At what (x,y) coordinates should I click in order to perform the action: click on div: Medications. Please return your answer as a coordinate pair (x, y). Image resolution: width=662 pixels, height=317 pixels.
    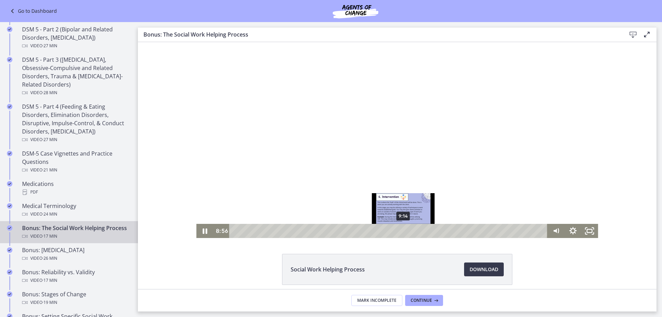
    Looking at the image, I should click on (76, 188).